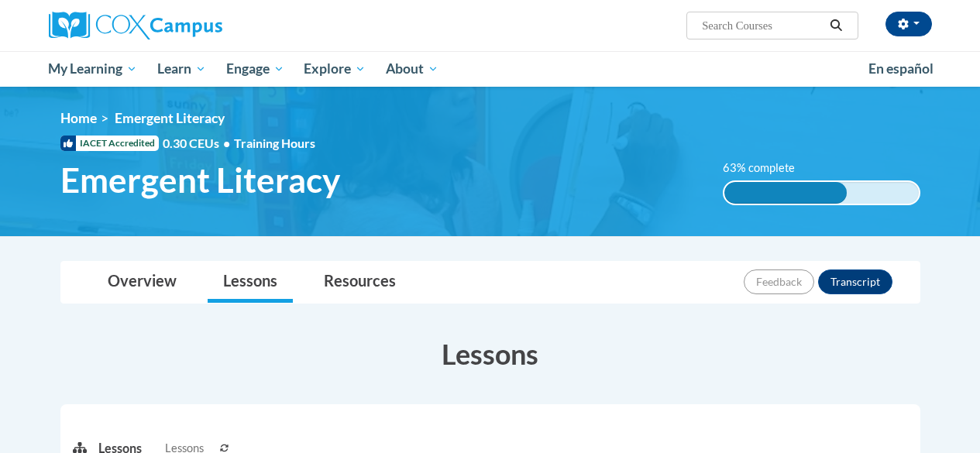 The width and height of the screenshot is (980, 453). What do you see at coordinates (142, 282) in the screenshot?
I see `a: Overview` at bounding box center [142, 282].